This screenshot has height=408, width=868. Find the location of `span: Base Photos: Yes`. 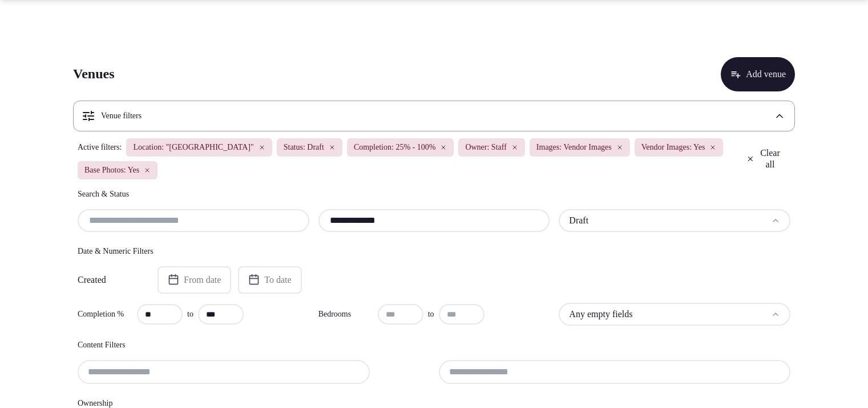

span: Base Photos: Yes is located at coordinates (112, 170).